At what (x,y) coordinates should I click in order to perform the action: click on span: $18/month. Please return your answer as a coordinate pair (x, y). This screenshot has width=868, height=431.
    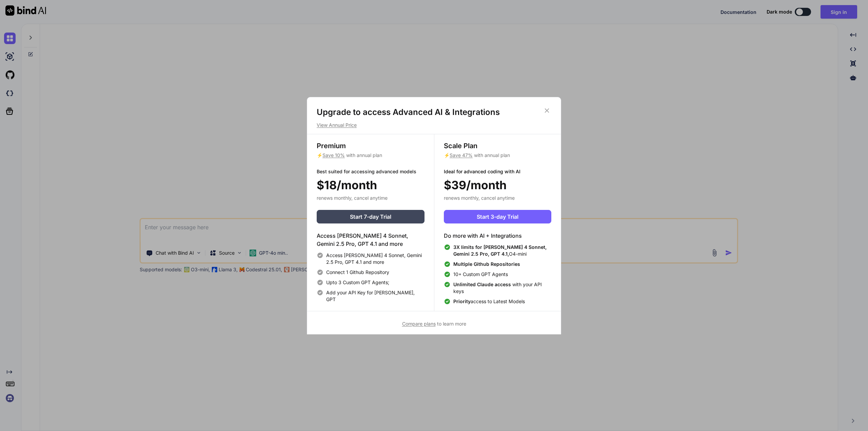
    Looking at the image, I should click on (347, 185).